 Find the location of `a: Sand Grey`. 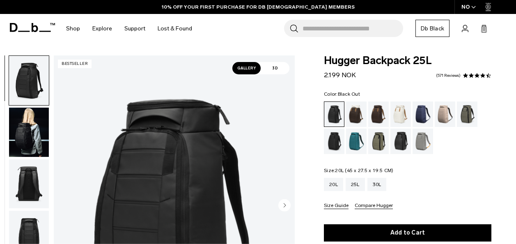

a: Sand Grey is located at coordinates (423, 141).